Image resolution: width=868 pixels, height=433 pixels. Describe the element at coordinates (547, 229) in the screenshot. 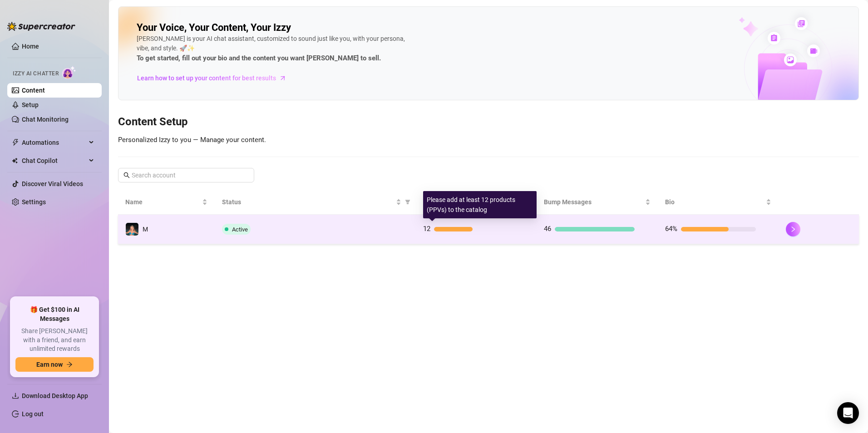

I see `span: 46` at that location.